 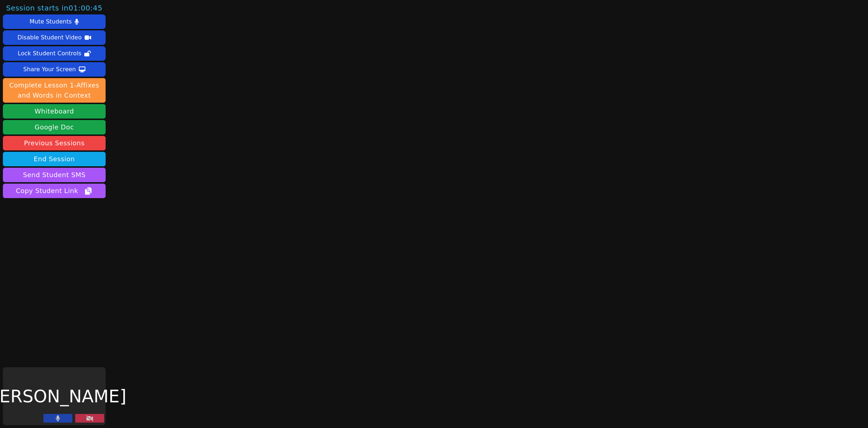 I want to click on button: Send Student SMS, so click(x=54, y=175).